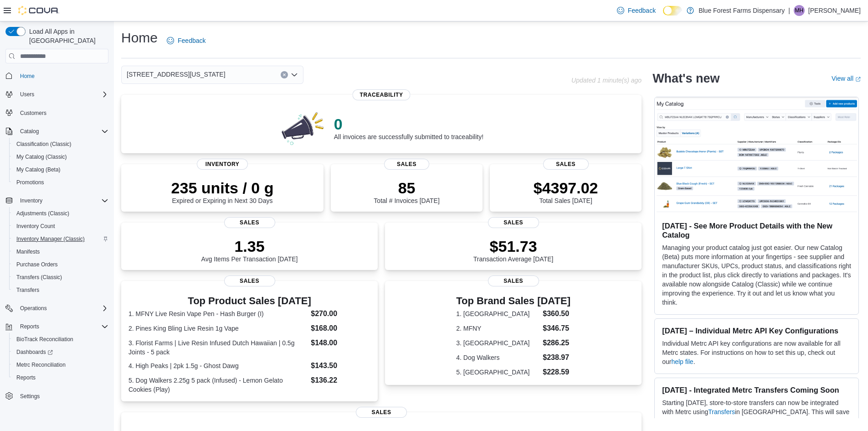 This screenshot has width=868, height=431. What do you see at coordinates (409, 124) in the screenshot?
I see `p: 0` at bounding box center [409, 124].